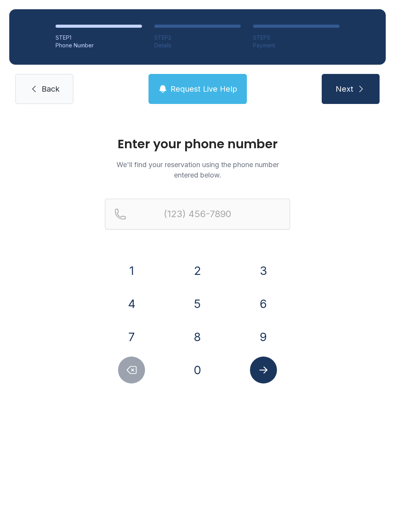 The width and height of the screenshot is (395, 509). What do you see at coordinates (263, 304) in the screenshot?
I see `button: 6` at bounding box center [263, 304].